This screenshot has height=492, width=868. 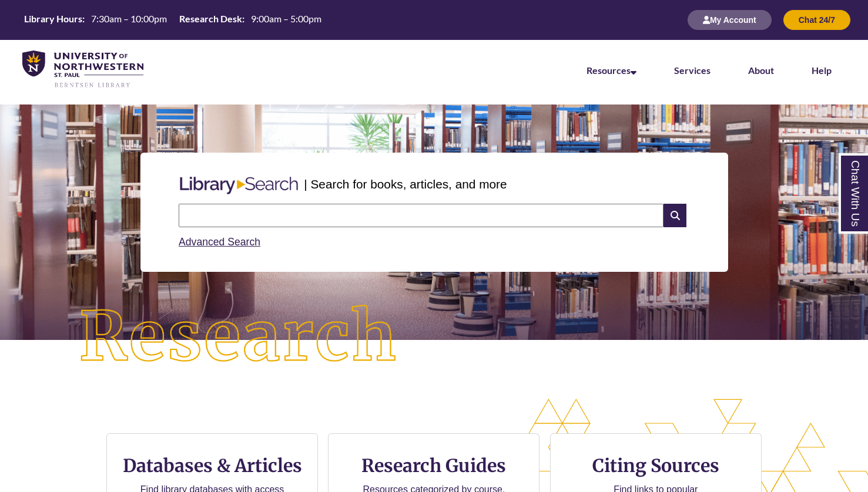 What do you see at coordinates (173, 20) in the screenshot?
I see `a: Hours Today` at bounding box center [173, 20].